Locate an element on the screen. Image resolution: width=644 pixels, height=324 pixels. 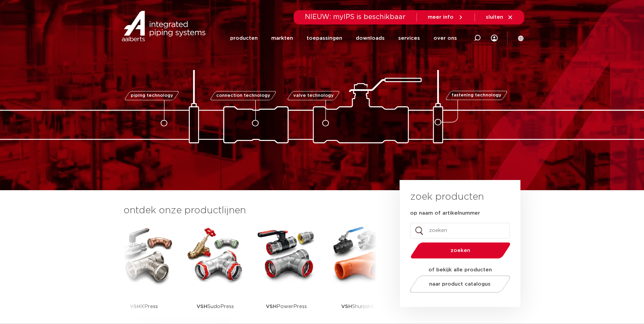
label: op naam of artikelnummer is located at coordinates (445, 214).